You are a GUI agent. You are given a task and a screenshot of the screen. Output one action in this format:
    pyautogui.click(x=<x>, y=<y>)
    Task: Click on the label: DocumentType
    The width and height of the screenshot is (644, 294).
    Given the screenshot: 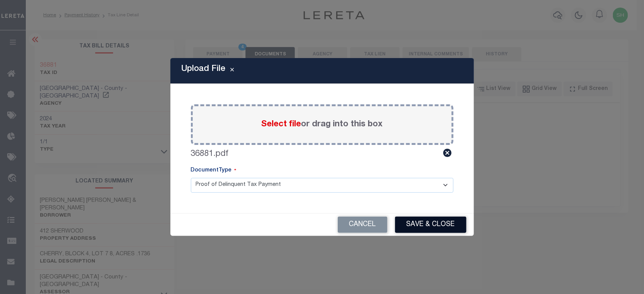 What is the action you would take?
    pyautogui.click(x=214, y=171)
    